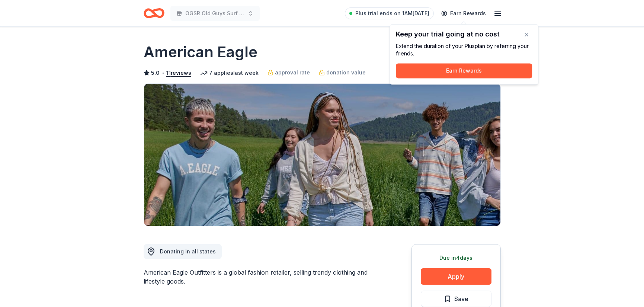 This screenshot has width=644, height=307. Describe the element at coordinates (229, 73) in the screenshot. I see `div: 7 applies last week` at that location.